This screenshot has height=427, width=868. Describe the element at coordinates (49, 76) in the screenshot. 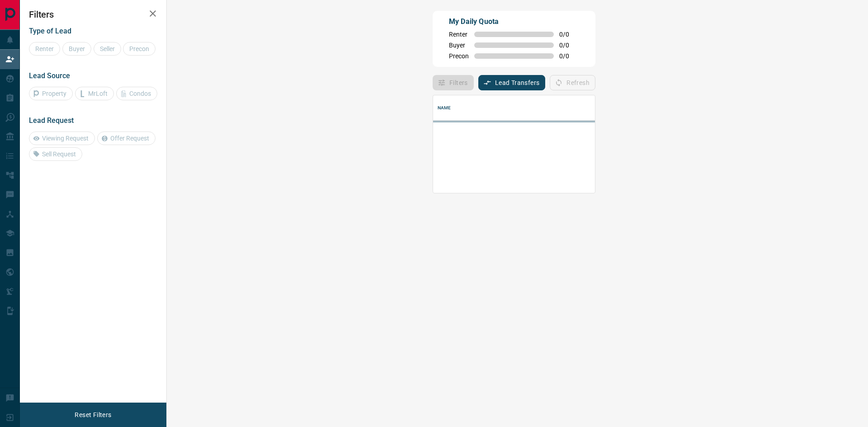

I see `span: Lead Source` at that location.